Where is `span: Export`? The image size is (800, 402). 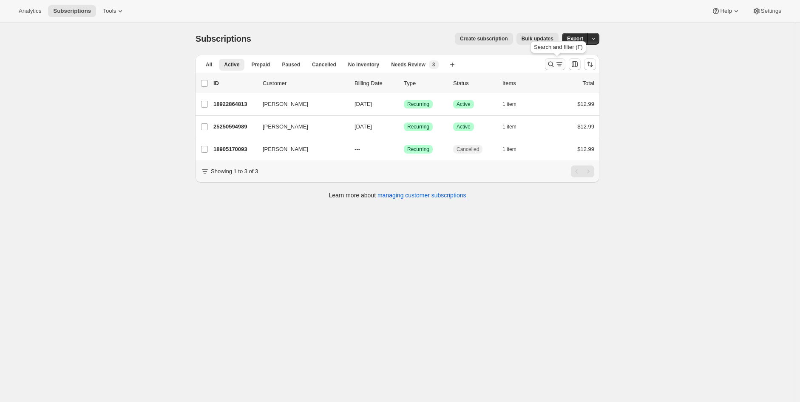 span: Export is located at coordinates (575, 39).